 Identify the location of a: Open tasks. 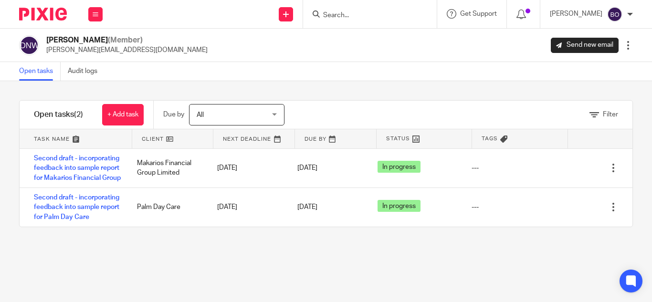
(40, 71).